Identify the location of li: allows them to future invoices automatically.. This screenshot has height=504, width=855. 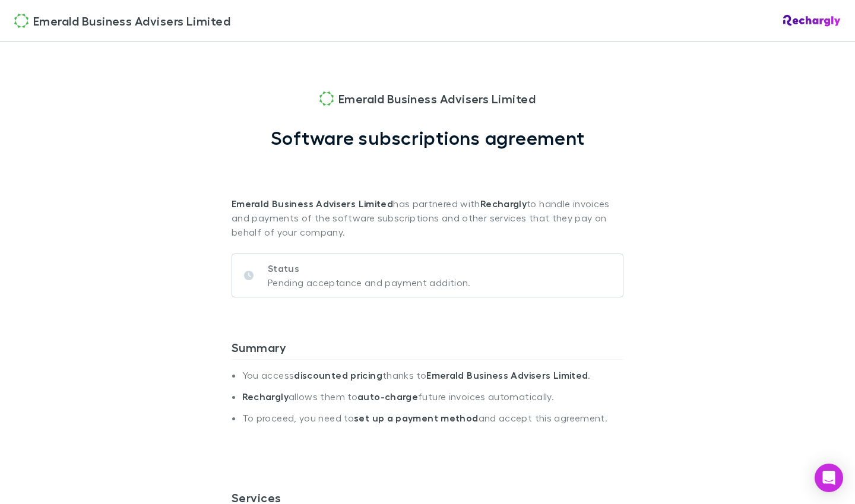
(433, 401).